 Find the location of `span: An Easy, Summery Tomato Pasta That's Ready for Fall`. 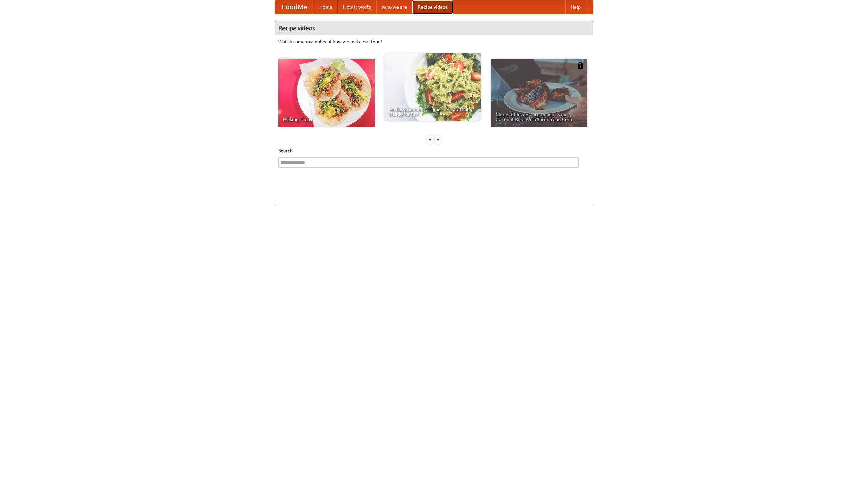

span: An Easy, Summery Tomato Pasta That's Ready for Fall is located at coordinates (433, 111).